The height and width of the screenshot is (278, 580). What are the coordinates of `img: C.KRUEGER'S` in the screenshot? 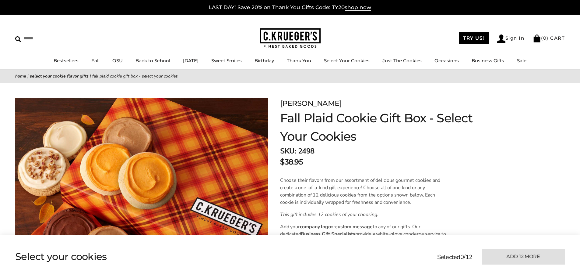 It's located at (290, 38).